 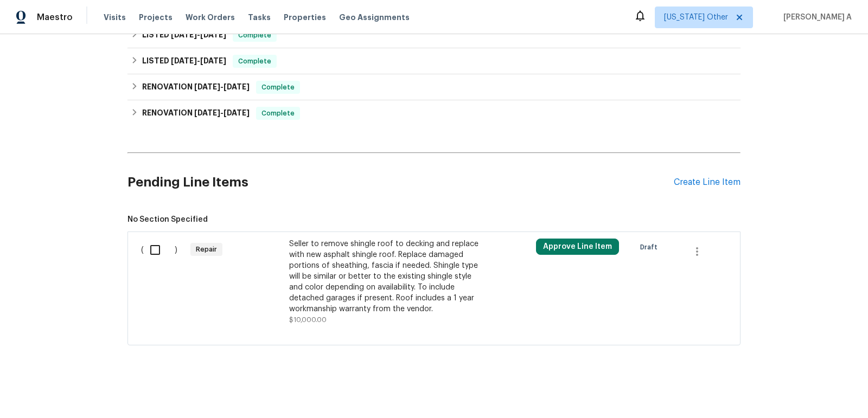 What do you see at coordinates (308, 320) in the screenshot?
I see `span: $10,000.00` at bounding box center [308, 320].